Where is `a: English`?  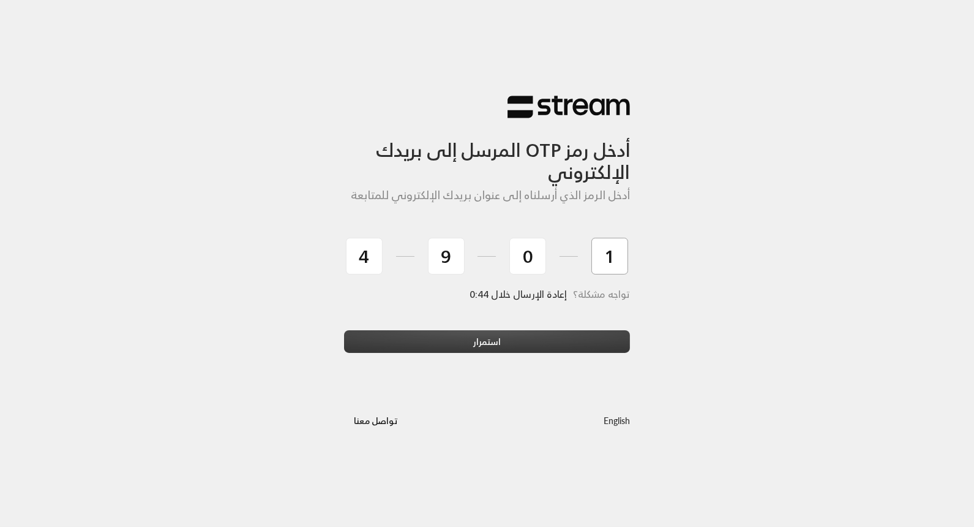 a: English is located at coordinates (617, 419).